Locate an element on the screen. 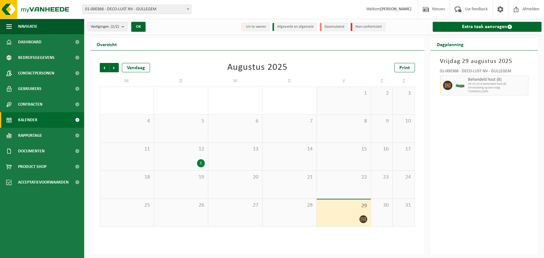  li: Geannuleerd is located at coordinates (333, 27).